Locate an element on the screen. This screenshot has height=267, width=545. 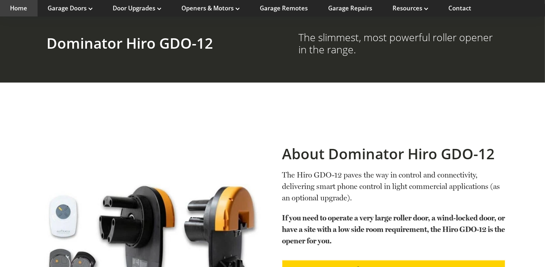
h2: Dominator Hiro GDO-12 is located at coordinates (147, 43).